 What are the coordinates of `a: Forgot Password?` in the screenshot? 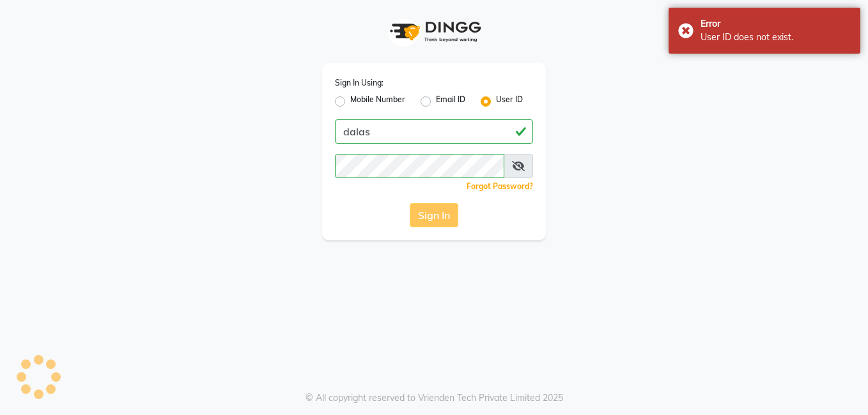 It's located at (500, 186).